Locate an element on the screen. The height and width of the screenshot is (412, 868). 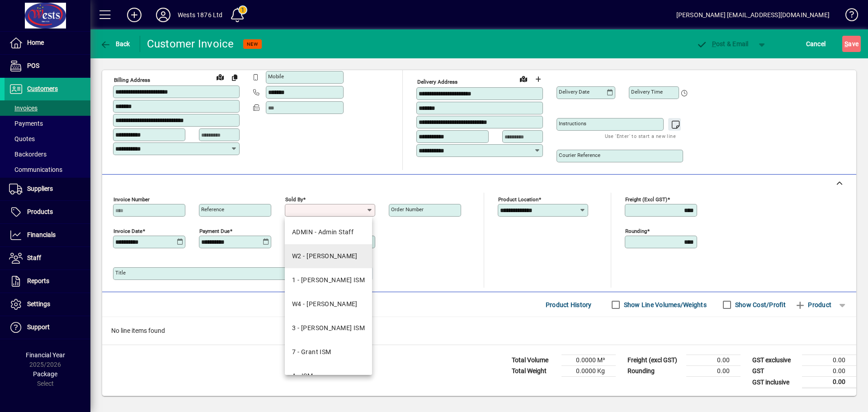
a: Payments is located at coordinates (47, 123).